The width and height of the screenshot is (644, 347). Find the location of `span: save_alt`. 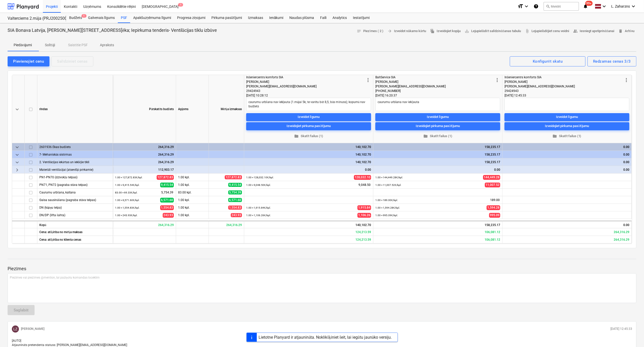

span: save_alt is located at coordinates (467, 31).